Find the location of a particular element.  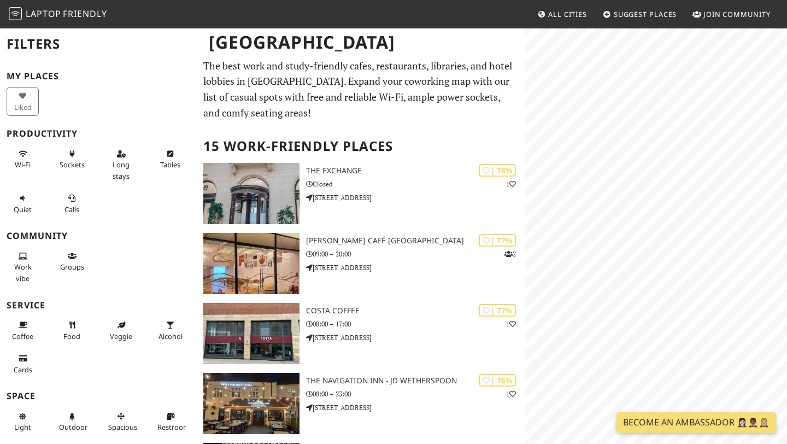

button: Groups is located at coordinates (72, 261).